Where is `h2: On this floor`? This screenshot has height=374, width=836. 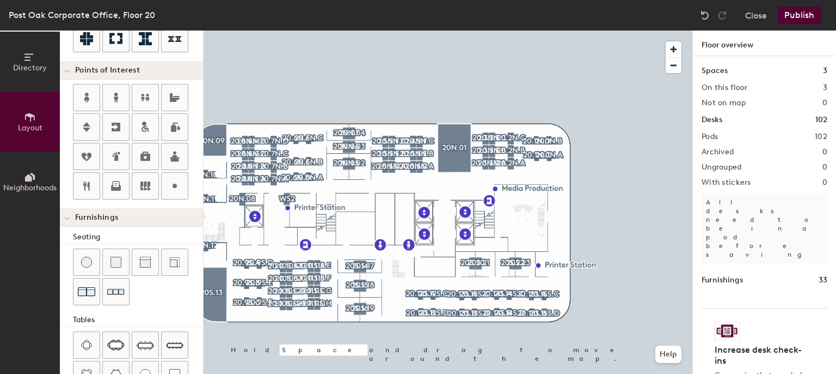 h2: On this floor is located at coordinates (725, 88).